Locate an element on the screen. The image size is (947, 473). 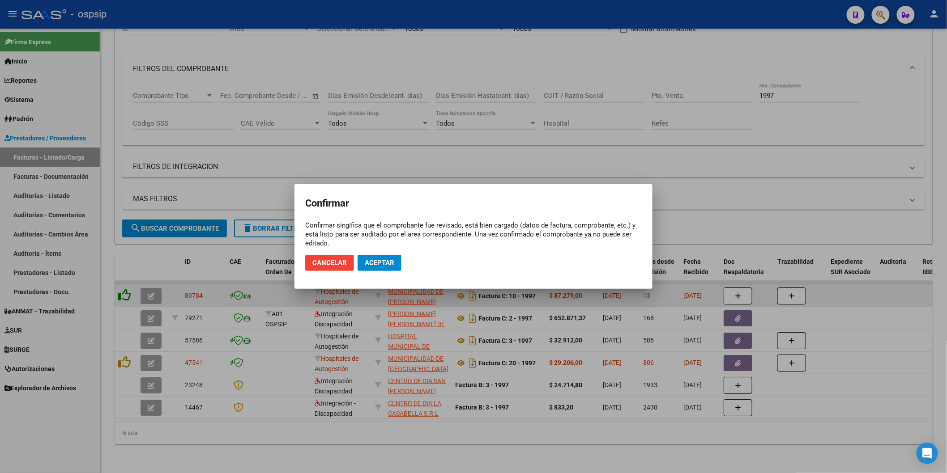
div: Confirmar singifica que el comprobante fue revisado, está bien cargado (datos de factura, comprob... is located at coordinates (473, 234).